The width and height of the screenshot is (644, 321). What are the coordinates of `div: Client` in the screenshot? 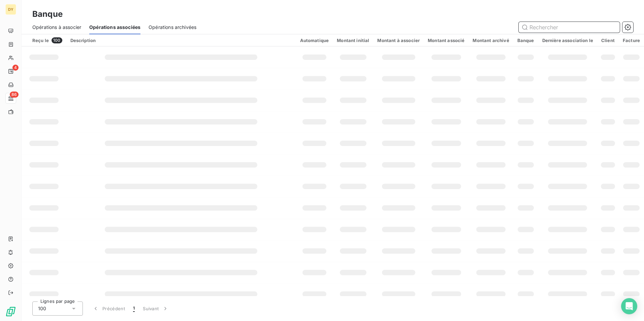 It's located at (608, 41).